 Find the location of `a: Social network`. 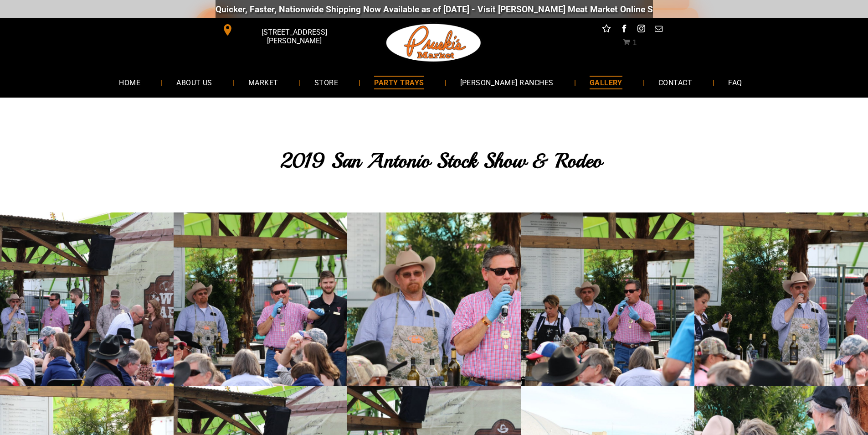

a: Social network is located at coordinates (607, 30).